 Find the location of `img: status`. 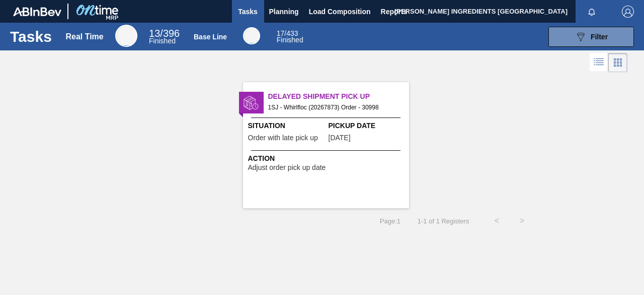

img: status is located at coordinates (251, 103).